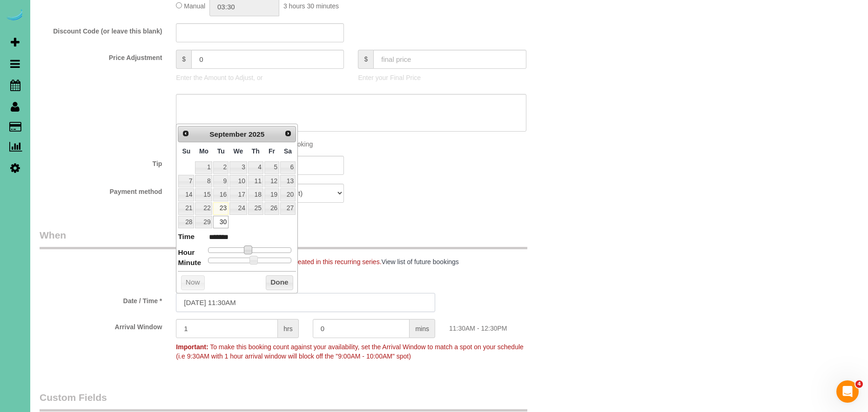 Image resolution: width=868 pixels, height=412 pixels. What do you see at coordinates (186, 253) in the screenshot?
I see `dt: Hour` at bounding box center [186, 253].